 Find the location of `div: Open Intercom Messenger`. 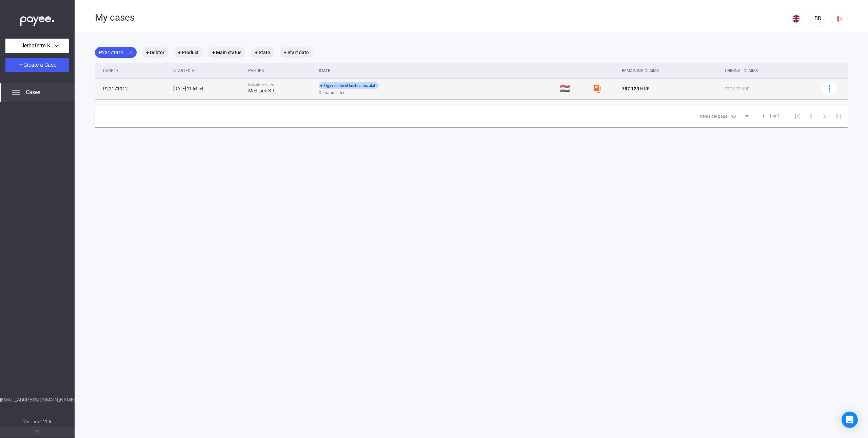

div: Open Intercom Messenger is located at coordinates (850, 420).